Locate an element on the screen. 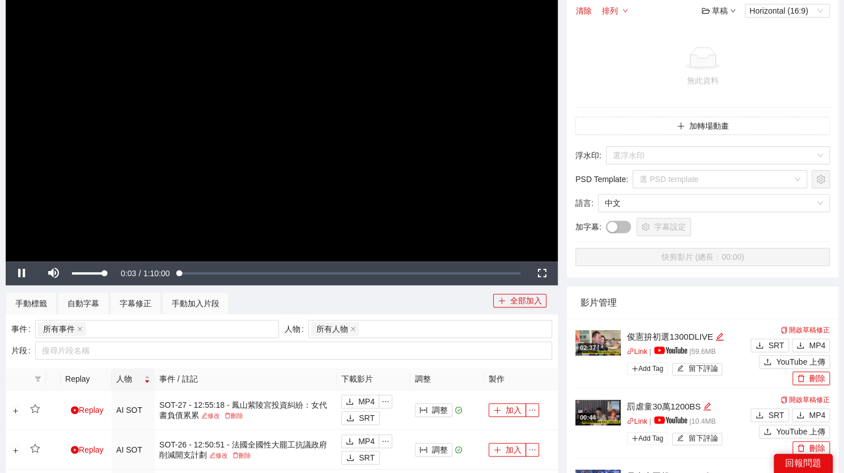  button: plus加轉場動畫 is located at coordinates (702, 126).